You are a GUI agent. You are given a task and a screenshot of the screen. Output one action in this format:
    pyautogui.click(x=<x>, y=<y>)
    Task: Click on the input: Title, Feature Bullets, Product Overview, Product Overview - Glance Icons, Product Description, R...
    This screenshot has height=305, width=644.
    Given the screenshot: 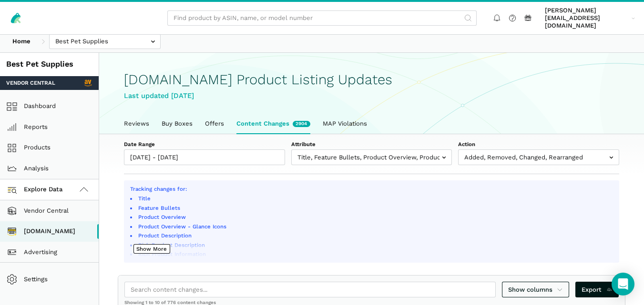 What is the action you would take?
    pyautogui.click(x=372, y=157)
    